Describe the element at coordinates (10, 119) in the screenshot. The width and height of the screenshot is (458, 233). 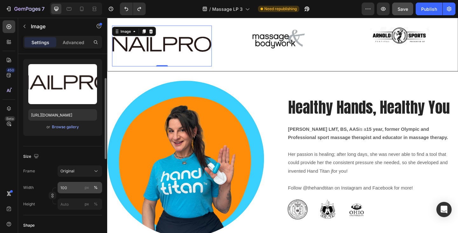
I see `div: Beta` at that location.